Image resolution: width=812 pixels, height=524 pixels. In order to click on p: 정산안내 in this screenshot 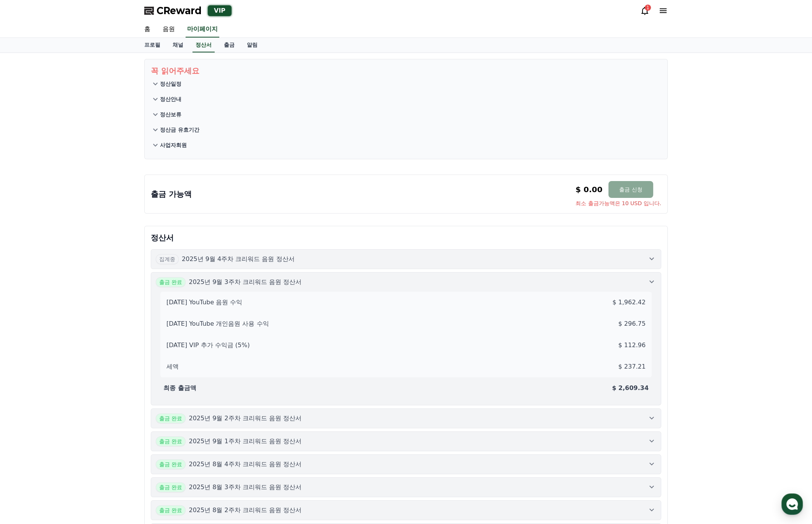, I will do `click(170, 99)`.